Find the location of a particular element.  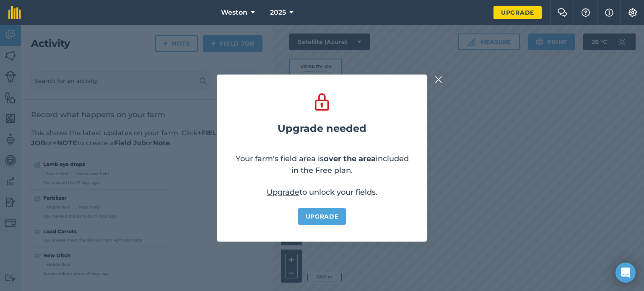

img: A cog icon is located at coordinates (633, 13).